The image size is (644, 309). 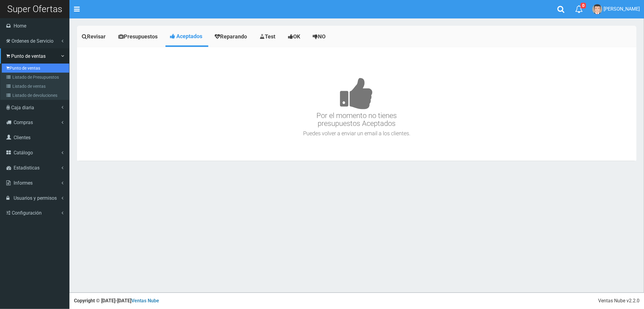 What do you see at coordinates (23, 183) in the screenshot?
I see `span: Informes` at bounding box center [23, 183].